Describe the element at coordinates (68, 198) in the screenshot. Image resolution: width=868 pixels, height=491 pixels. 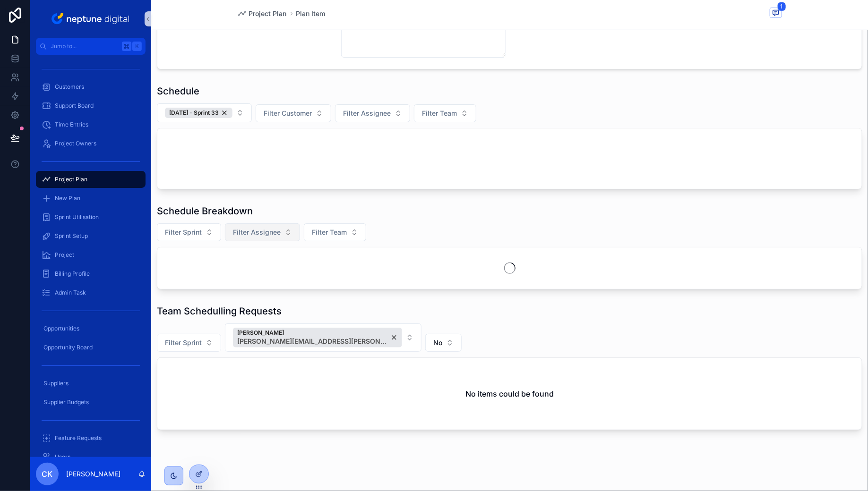
I see `span: New Plan` at that location.